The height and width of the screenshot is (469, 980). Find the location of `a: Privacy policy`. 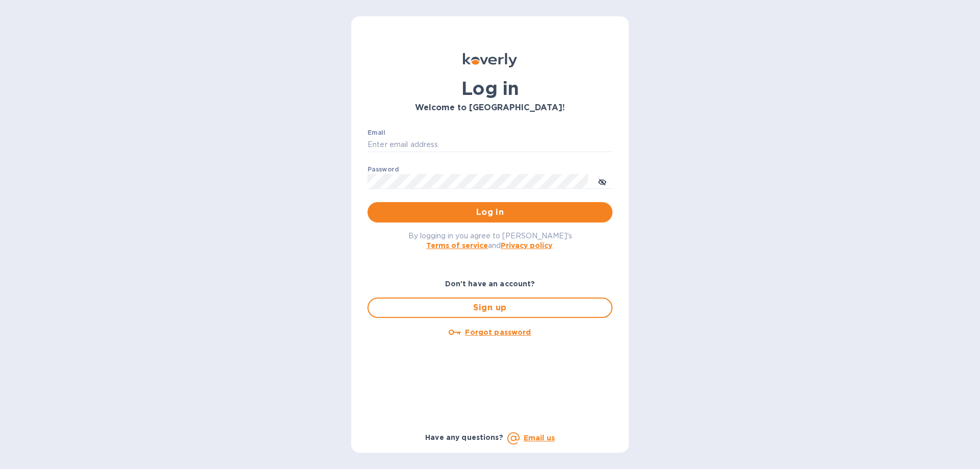

a: Privacy policy is located at coordinates (526, 245).